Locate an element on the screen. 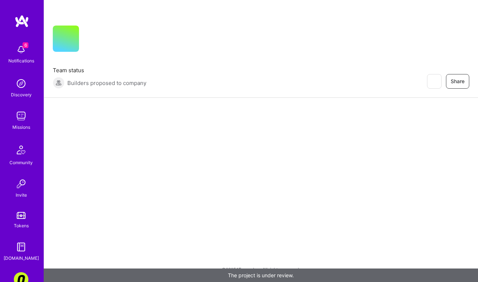 The image size is (478, 282). span: 6 is located at coordinates (26, 45).